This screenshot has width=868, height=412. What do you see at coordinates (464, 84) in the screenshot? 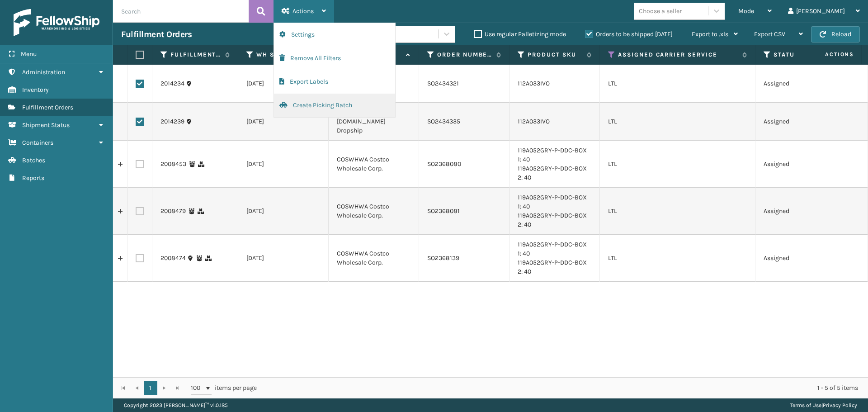
I see `td: SO2434321` at bounding box center [464, 84].